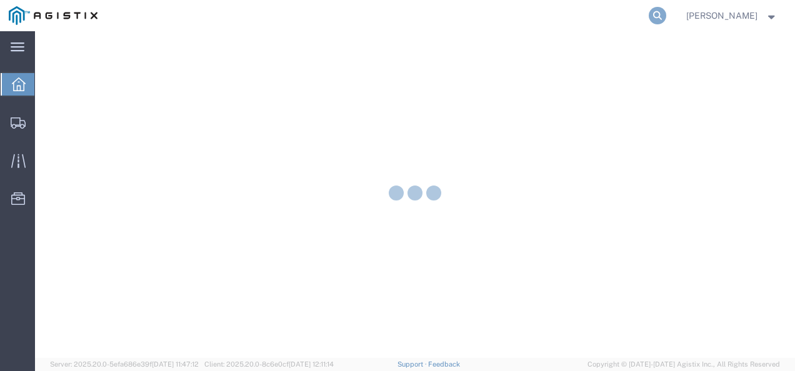 The image size is (795, 371). Describe the element at coordinates (124, 364) in the screenshot. I see `span: Server: 2025.20.0-5efa686e39f` at that location.